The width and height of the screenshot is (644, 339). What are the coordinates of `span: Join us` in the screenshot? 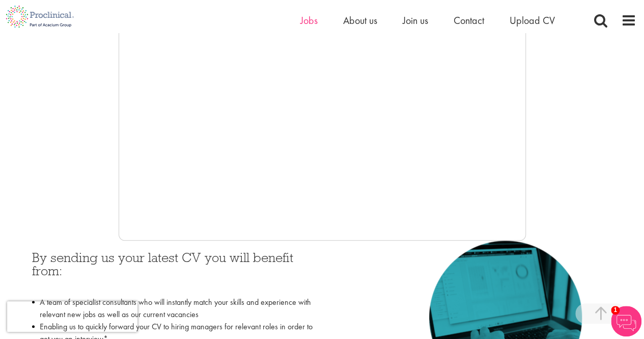 It's located at (416, 20).